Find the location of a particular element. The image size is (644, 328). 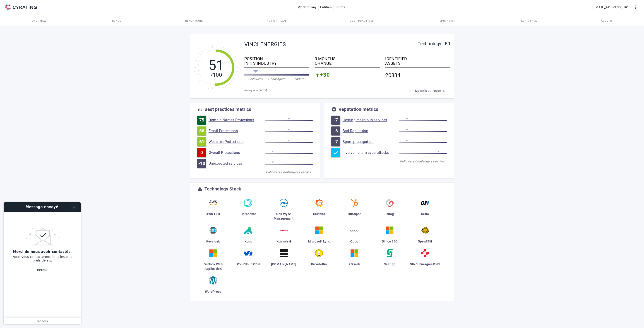

a: Grafana is located at coordinates (319, 211).